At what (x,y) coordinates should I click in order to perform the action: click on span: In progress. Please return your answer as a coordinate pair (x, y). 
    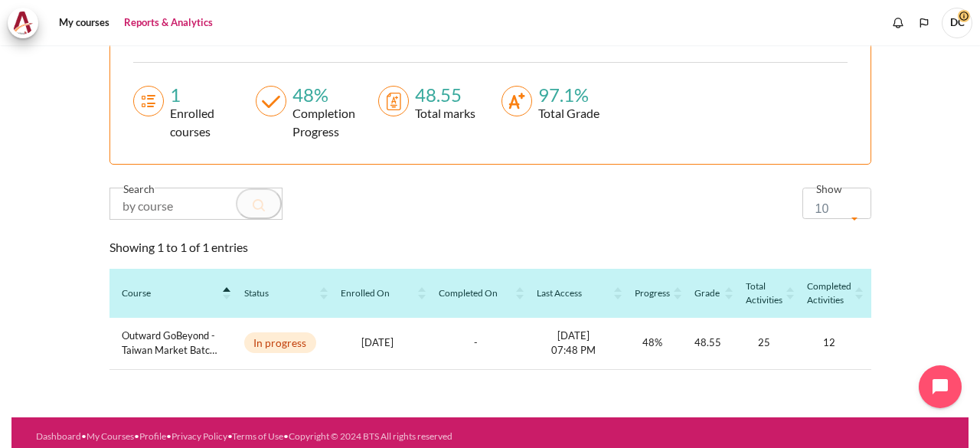
    Looking at the image, I should click on (280, 342).